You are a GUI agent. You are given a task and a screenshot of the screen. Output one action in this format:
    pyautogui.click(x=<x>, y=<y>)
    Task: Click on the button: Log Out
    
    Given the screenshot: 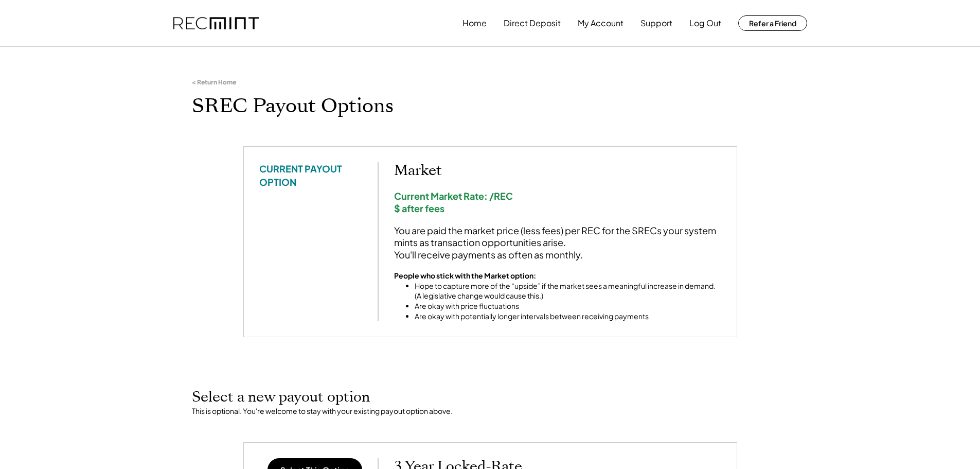 What is the action you would take?
    pyautogui.click(x=705, y=24)
    